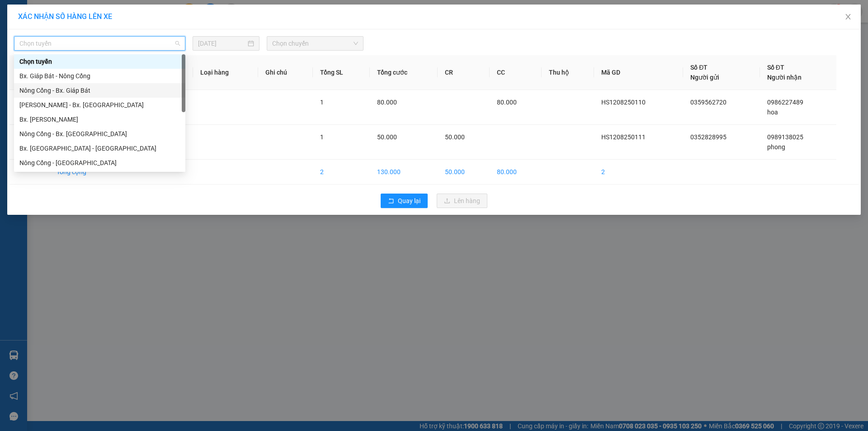 This screenshot has height=431, width=868. What do you see at coordinates (83, 172) in the screenshot?
I see `td: Tổng cộng` at bounding box center [83, 172].